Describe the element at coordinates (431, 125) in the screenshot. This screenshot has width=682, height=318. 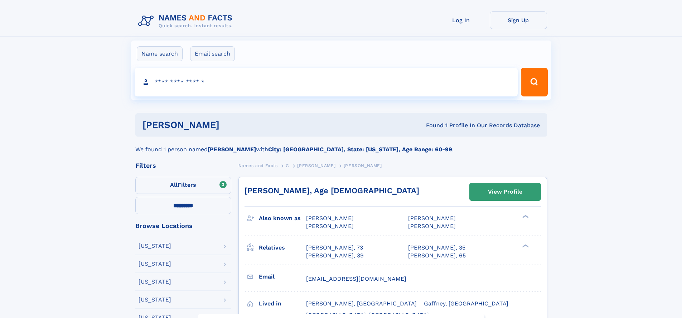
I see `div: Found 1 Profile In Our Records Database` at that location.